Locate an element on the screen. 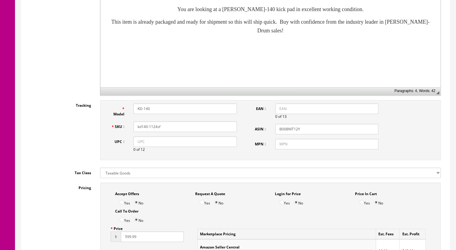  input: ASIN is located at coordinates (327, 129).